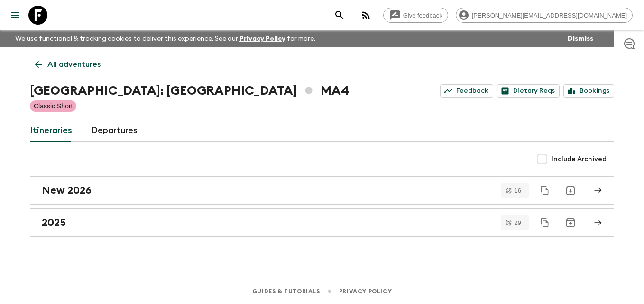  What do you see at coordinates (53, 106) in the screenshot?
I see `p: Classic Short` at bounding box center [53, 106].